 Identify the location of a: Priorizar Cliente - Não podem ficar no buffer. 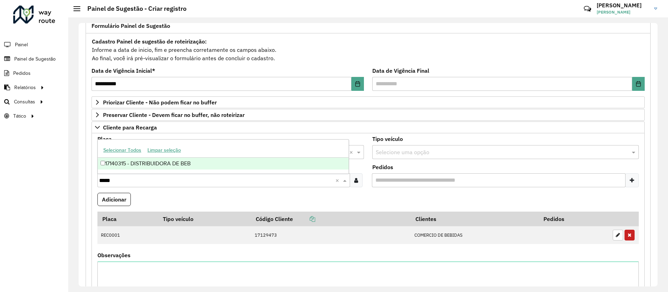
(368, 102).